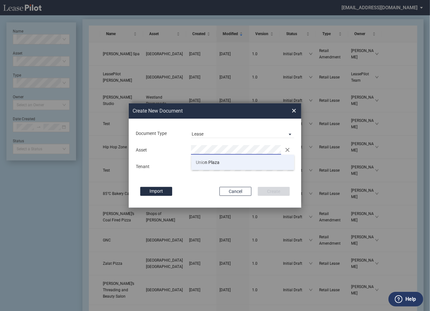 The height and width of the screenshot is (311, 430). What do you see at coordinates (200, 111) in the screenshot?
I see `h2: Create New Document` at bounding box center [200, 111].